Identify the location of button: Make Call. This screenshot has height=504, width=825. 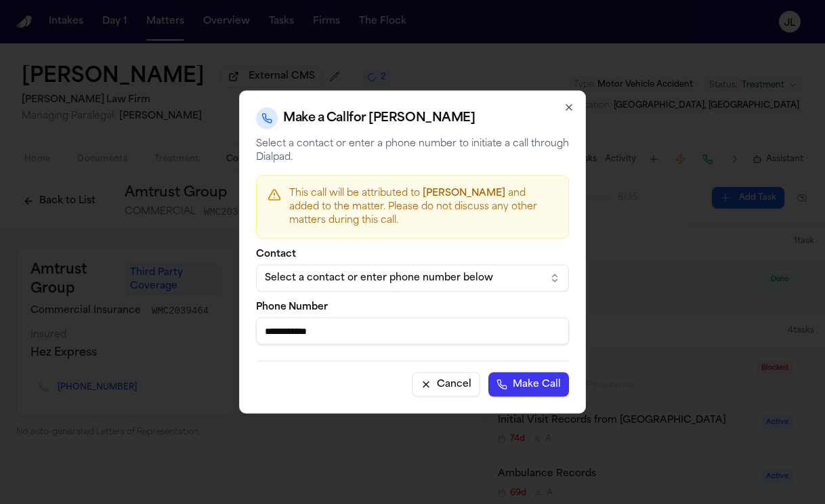
(529, 385).